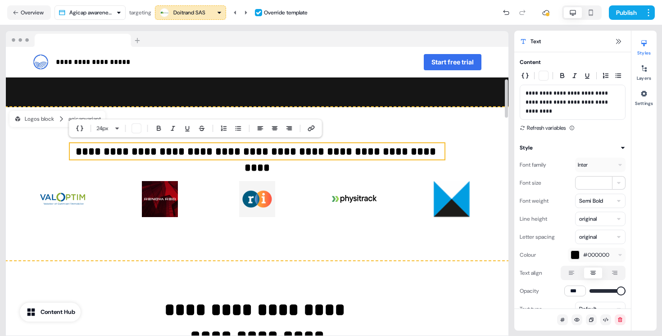 The width and height of the screenshot is (662, 336). Describe the element at coordinates (452, 62) in the screenshot. I see `button: Start free trial` at that location.